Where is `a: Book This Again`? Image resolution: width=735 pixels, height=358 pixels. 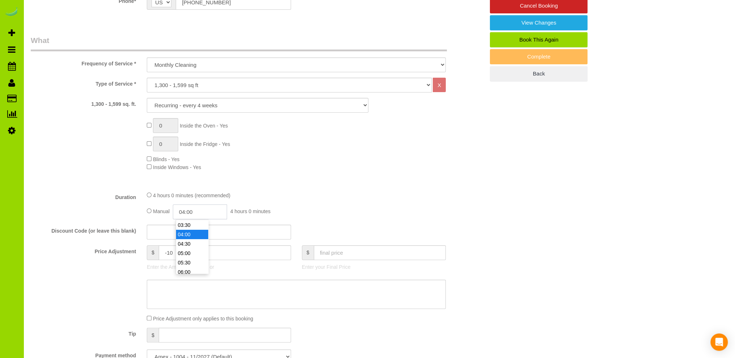 a: Book This Again is located at coordinates (539, 40).